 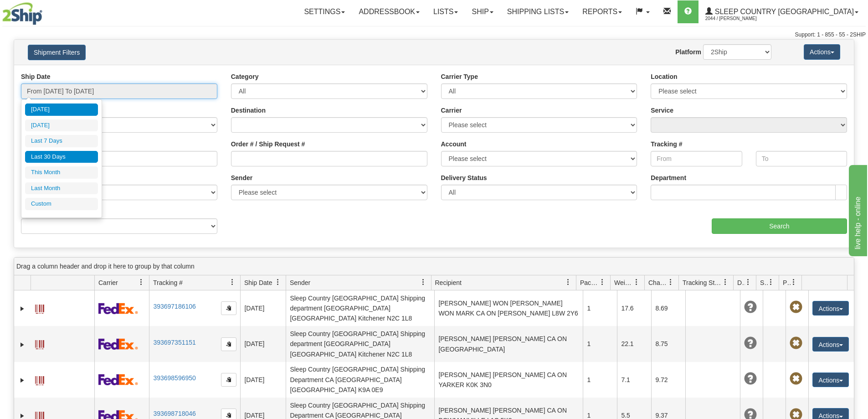 What do you see at coordinates (482, 12) in the screenshot?
I see `a: Ship` at bounding box center [482, 12].